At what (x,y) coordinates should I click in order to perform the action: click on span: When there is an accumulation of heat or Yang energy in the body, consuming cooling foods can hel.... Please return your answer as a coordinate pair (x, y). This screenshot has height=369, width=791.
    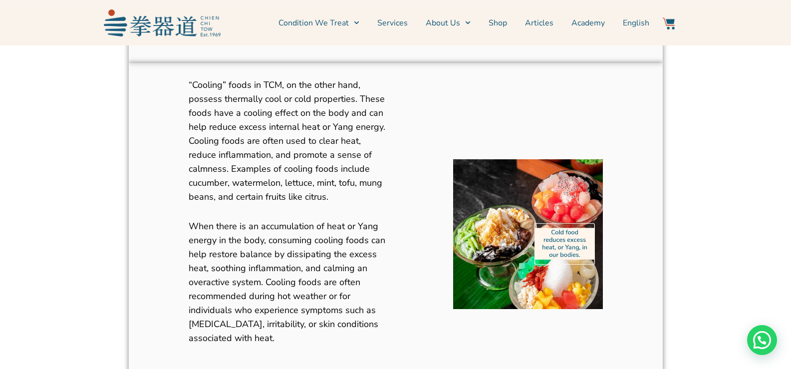
    Looking at the image, I should click on (287, 282).